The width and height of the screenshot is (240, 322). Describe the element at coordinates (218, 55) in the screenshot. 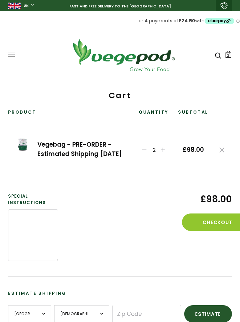

I see `a: Search` at that location.